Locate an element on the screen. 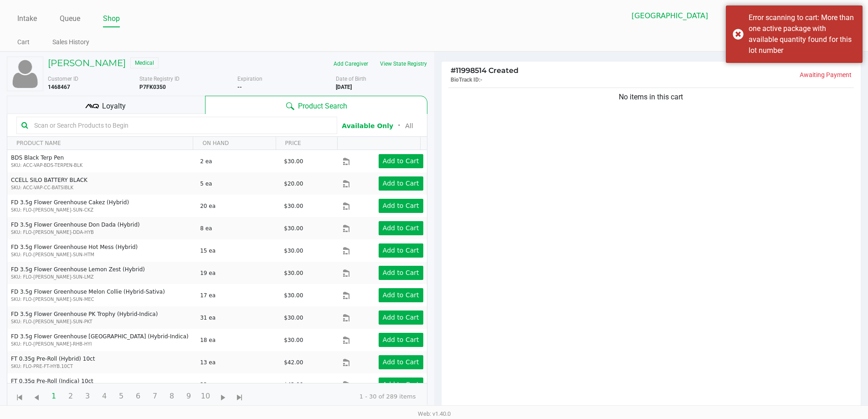 The width and height of the screenshot is (868, 419). td: 15 ea is located at coordinates (238, 250).